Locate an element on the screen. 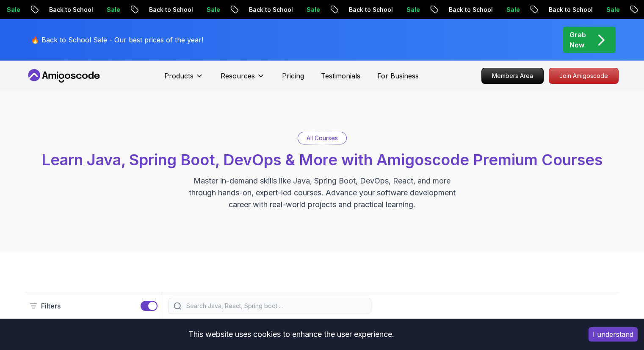  a: Members Area is located at coordinates (512, 76).